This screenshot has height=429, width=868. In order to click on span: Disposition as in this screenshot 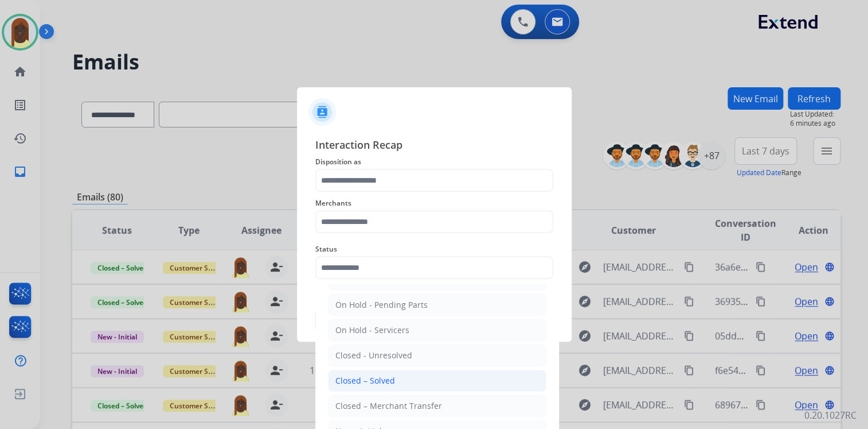, I will do `click(434, 162)`.